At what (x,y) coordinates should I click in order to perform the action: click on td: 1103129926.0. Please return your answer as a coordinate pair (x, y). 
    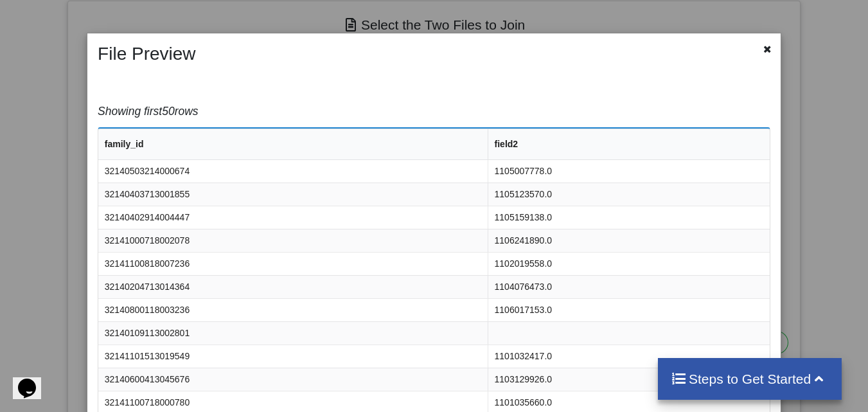
    Looking at the image, I should click on (628, 379).